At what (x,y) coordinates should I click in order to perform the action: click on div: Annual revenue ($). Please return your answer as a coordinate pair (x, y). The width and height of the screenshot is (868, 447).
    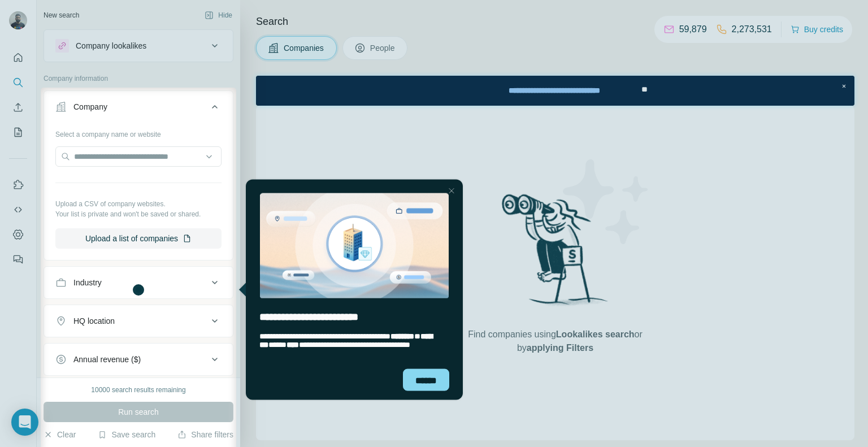
    Looking at the image, I should click on (107, 359).